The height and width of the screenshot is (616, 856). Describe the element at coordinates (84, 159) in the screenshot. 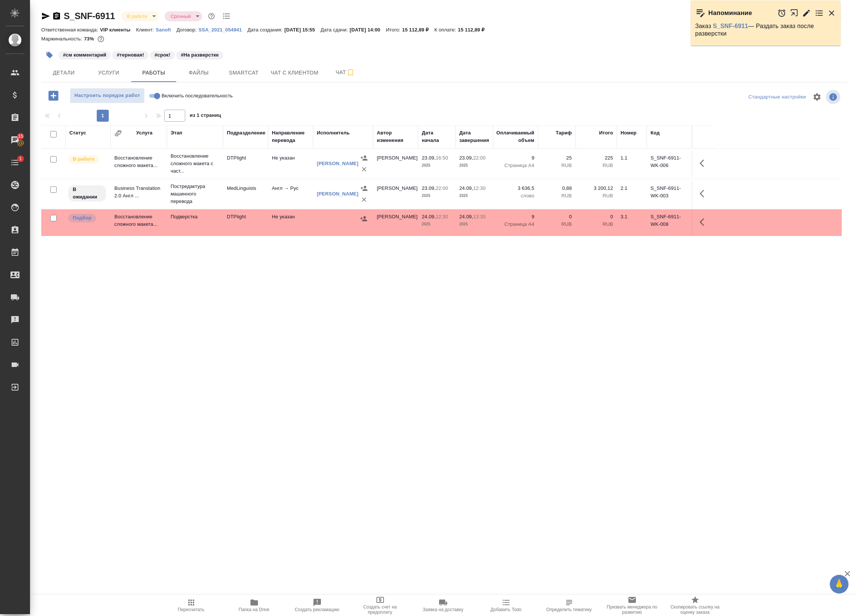

I see `p: В работе` at that location.